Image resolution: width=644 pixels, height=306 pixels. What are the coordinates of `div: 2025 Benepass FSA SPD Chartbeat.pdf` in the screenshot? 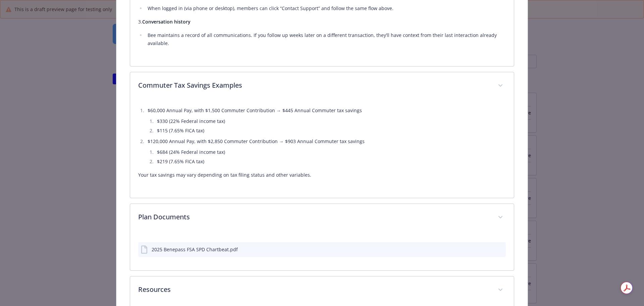 It's located at (195, 249).